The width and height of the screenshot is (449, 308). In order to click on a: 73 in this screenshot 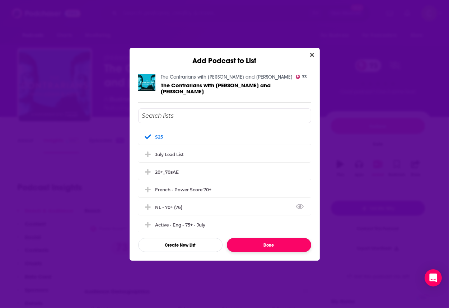, I will do `click(301, 77)`.